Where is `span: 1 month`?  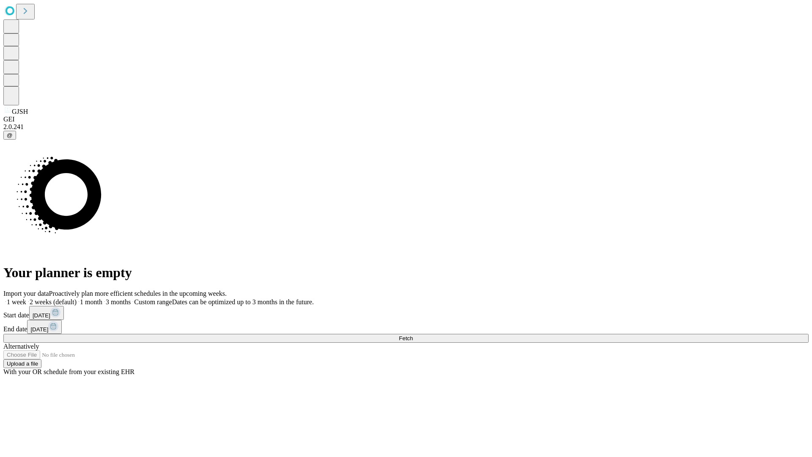 span: 1 month is located at coordinates (91, 301).